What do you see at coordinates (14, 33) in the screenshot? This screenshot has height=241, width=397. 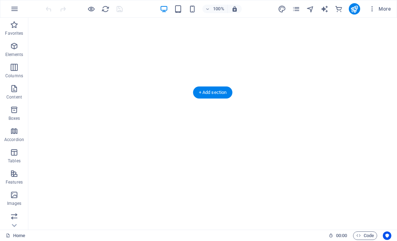 I see `p: Favorites` at bounding box center [14, 33].